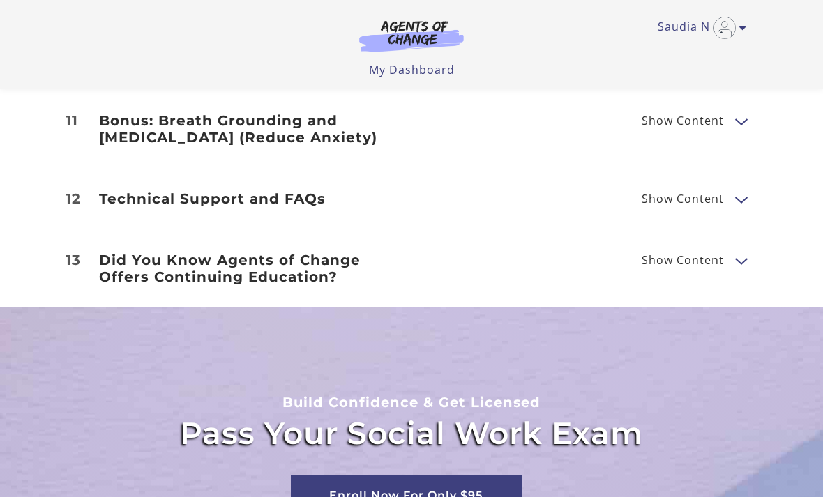 This screenshot has height=497, width=823. Describe the element at coordinates (247, 268) in the screenshot. I see `h3: Did You Know Agents of Change Offers Continuing Education?` at that location.